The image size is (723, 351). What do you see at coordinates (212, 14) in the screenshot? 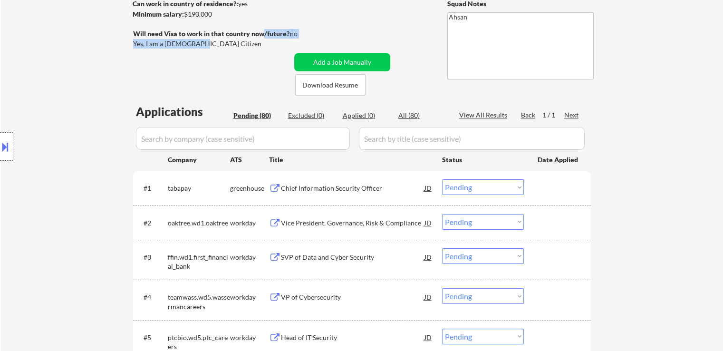
I see `div: $190,000` at bounding box center [212, 14].